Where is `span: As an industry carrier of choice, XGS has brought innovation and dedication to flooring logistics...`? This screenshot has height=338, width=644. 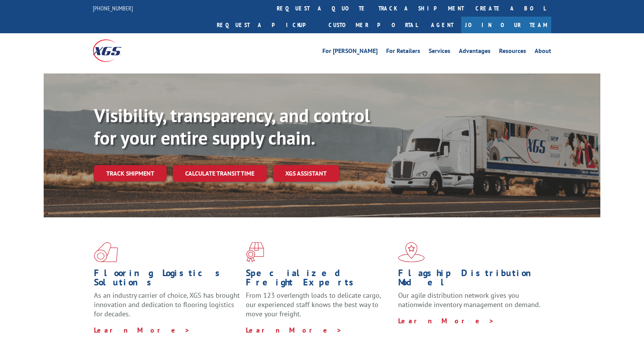
span: As an industry carrier of choice, XGS has brought innovation and dedication to flooring logistics... is located at coordinates (166, 305).